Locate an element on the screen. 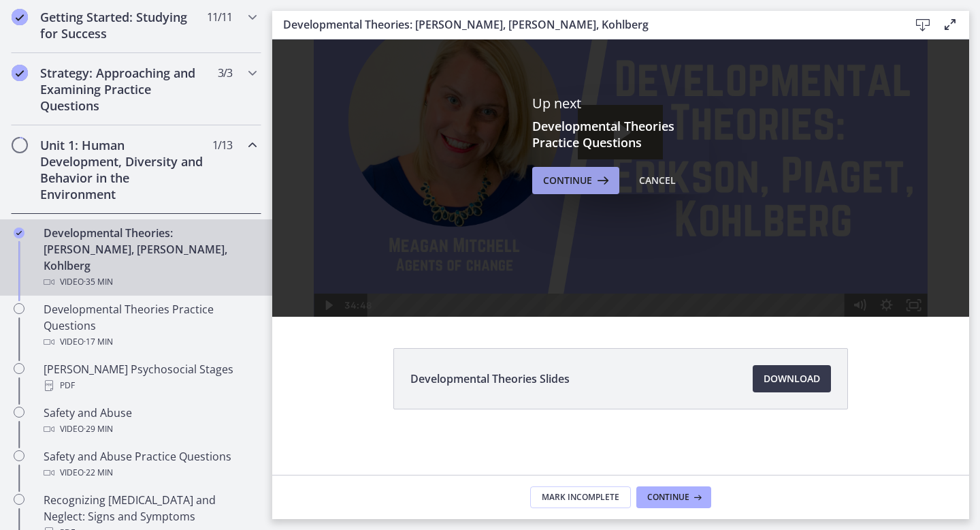 The height and width of the screenshot is (530, 980). span: 1 / 13 is located at coordinates (222, 145).